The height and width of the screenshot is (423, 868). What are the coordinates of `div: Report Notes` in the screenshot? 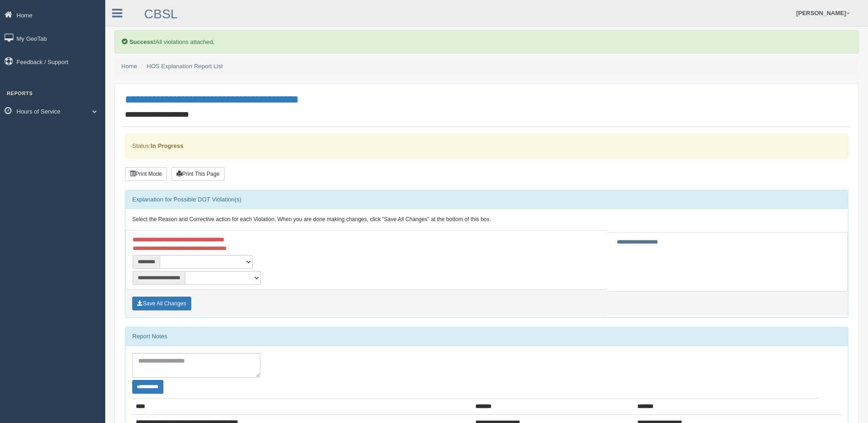 It's located at (486, 336).